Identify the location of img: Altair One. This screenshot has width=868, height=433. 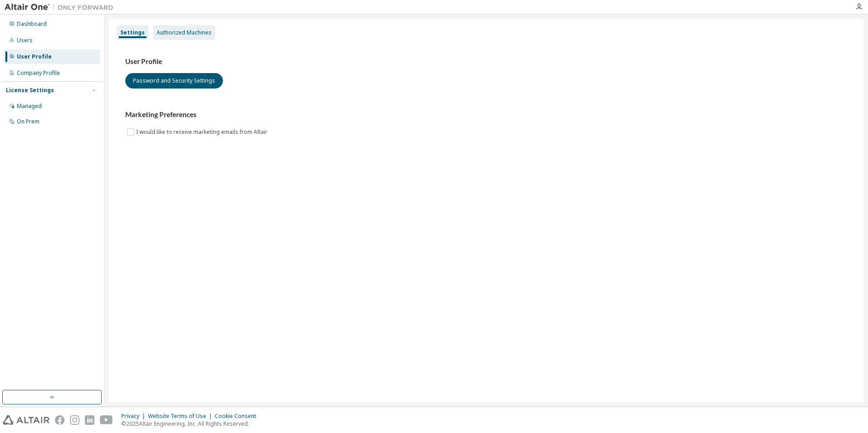
(61, 7).